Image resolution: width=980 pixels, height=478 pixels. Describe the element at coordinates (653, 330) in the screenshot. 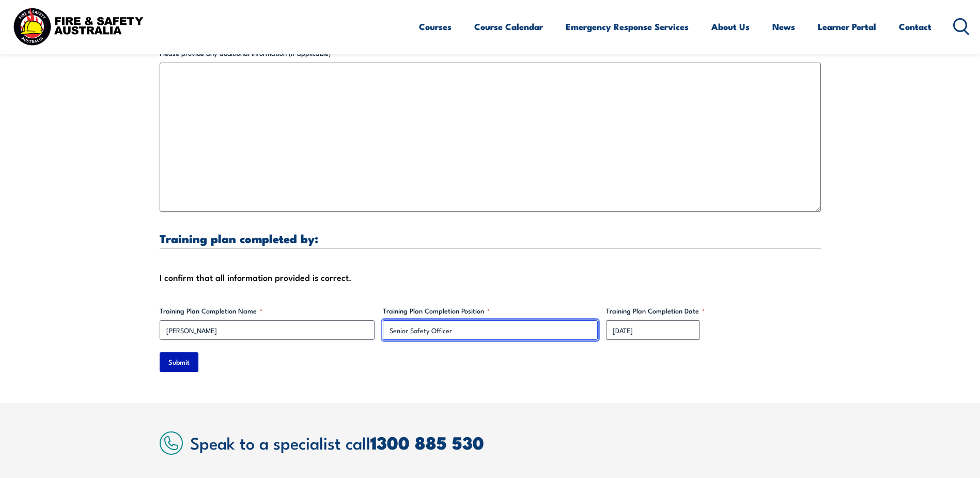

I see `input: dd/mm/yyyy` at that location.